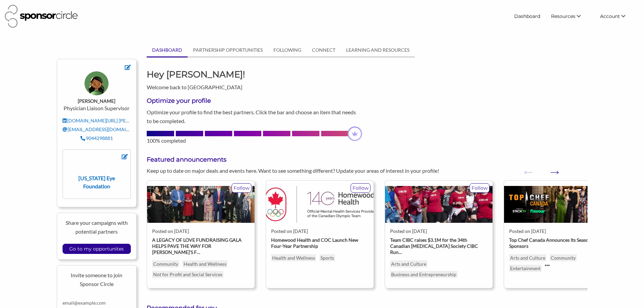 The width and height of the screenshot is (644, 308). Describe the element at coordinates (378, 50) in the screenshot. I see `a: LEARNING AND RESOURCES` at that location.